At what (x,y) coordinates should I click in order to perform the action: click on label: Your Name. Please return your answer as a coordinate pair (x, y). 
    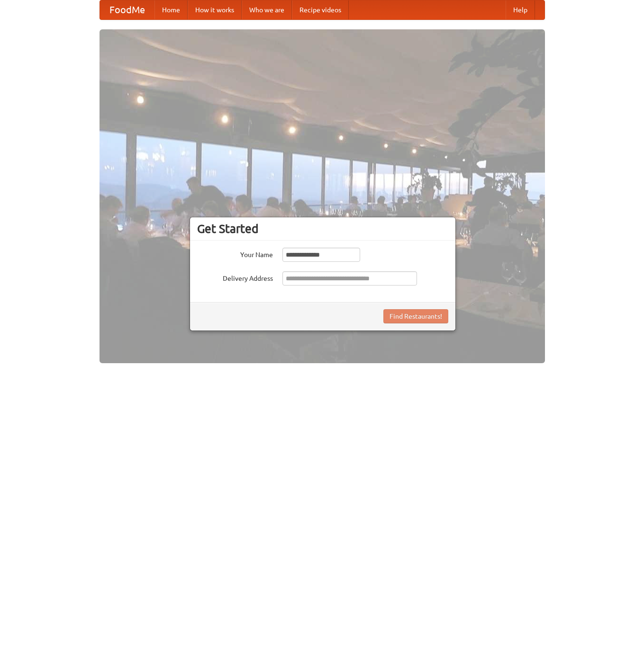
    Looking at the image, I should click on (235, 254).